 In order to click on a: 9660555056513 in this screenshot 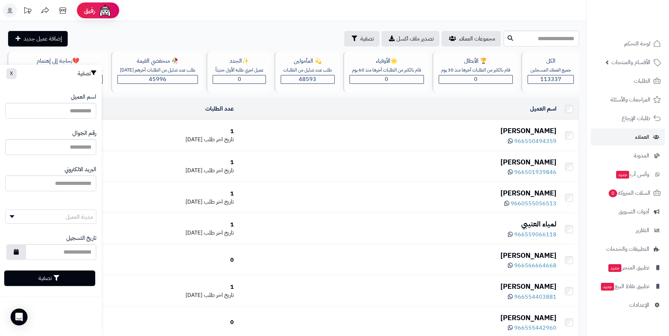, I will do `click(530, 204)`.